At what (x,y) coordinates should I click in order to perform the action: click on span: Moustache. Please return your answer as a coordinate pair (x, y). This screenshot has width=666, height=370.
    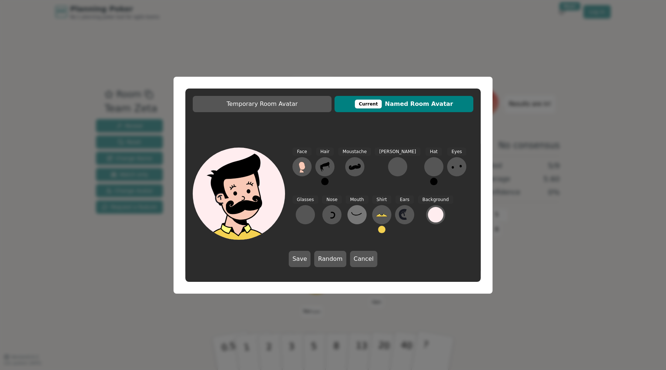
    Looking at the image, I should click on (354, 152).